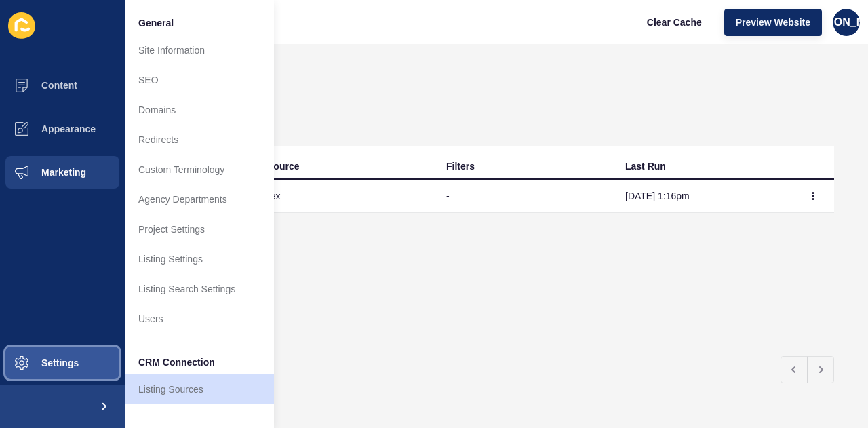 Image resolution: width=868 pixels, height=428 pixels. I want to click on a: Listing Sources, so click(200, 389).